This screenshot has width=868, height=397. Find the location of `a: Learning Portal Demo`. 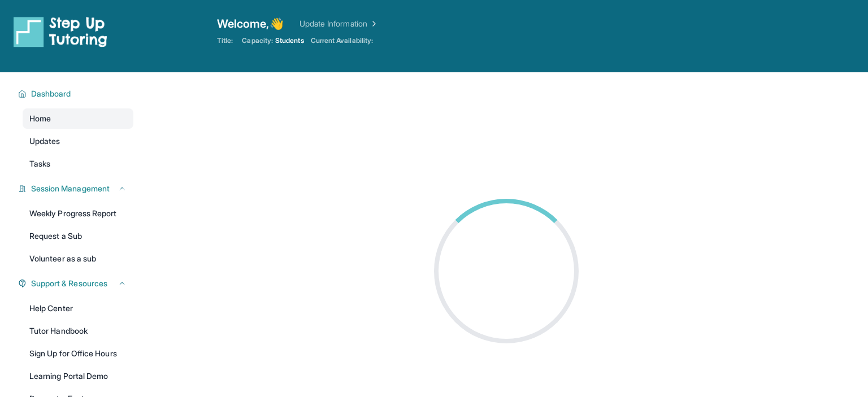

a: Learning Portal Demo is located at coordinates (78, 376).